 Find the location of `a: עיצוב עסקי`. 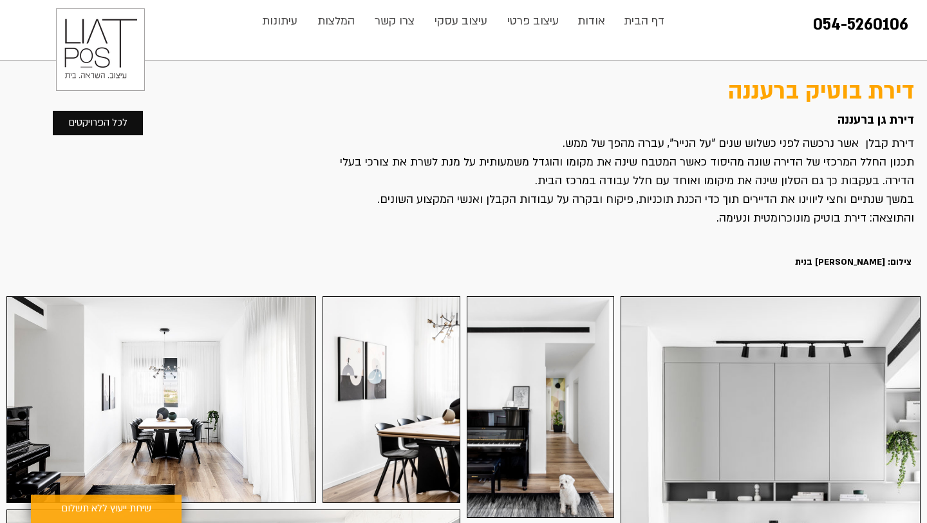

a: עיצוב עסקי is located at coordinates (460, 21).